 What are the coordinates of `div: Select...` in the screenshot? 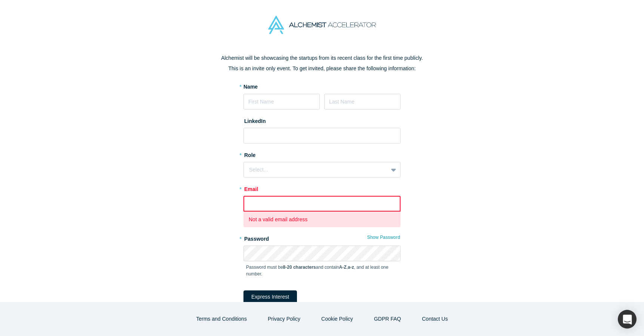 It's located at (316, 169).